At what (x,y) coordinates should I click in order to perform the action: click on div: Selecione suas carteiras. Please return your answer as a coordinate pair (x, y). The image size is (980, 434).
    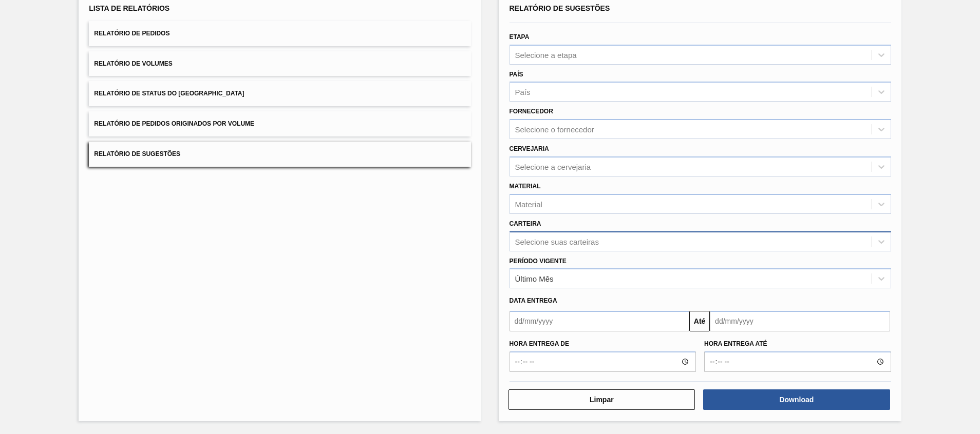
    Looking at the image, I should click on (557, 241).